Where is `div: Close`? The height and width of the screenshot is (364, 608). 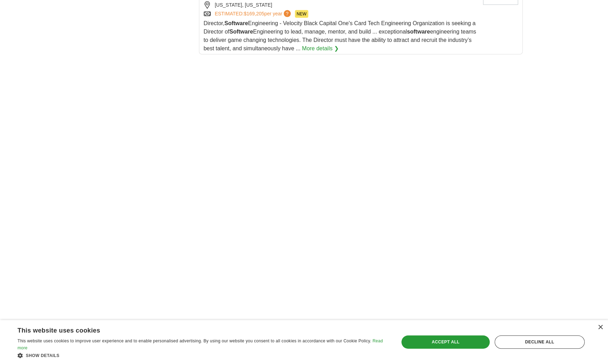
div: Close is located at coordinates (599, 327).